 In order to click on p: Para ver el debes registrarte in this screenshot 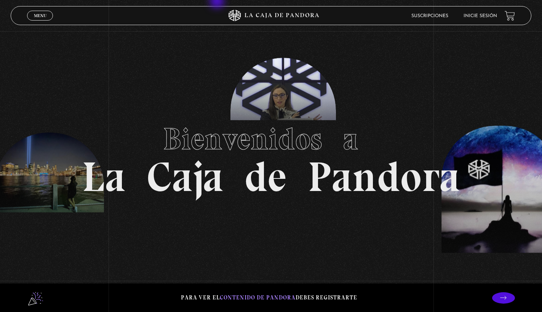, I will do `click(269, 298)`.